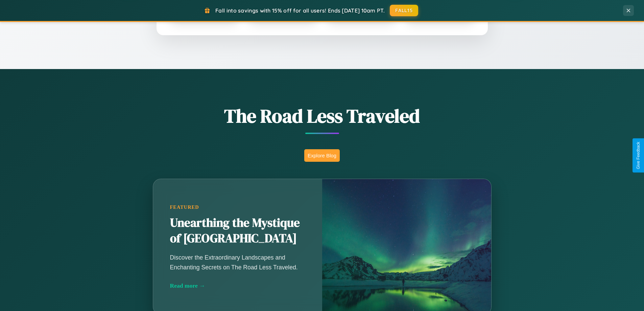 This screenshot has width=644, height=311. What do you see at coordinates (322, 155) in the screenshot?
I see `button: Explore Blog` at bounding box center [322, 155].